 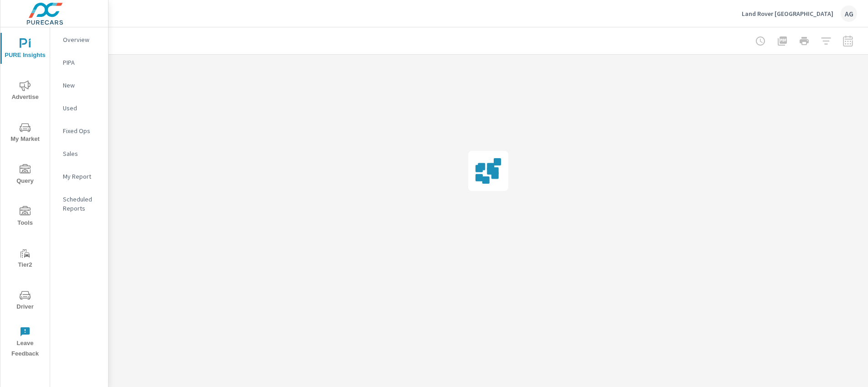 What do you see at coordinates (25, 49) in the screenshot?
I see `span: PURE Insights` at bounding box center [25, 49].